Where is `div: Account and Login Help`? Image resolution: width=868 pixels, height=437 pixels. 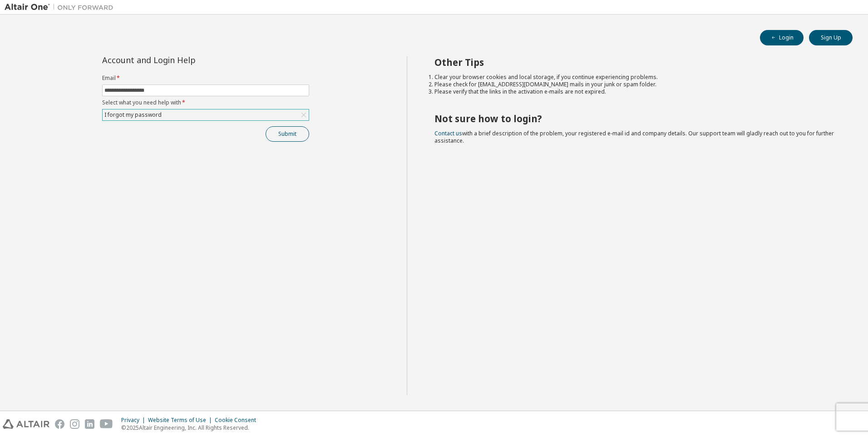
div: Account and Login Help is located at coordinates (185, 60).